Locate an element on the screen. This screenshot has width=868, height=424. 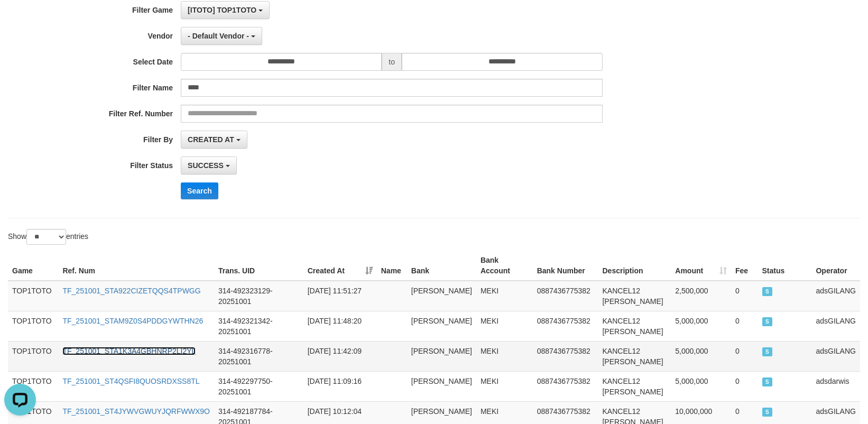
td: 2,500,000 is located at coordinates (701, 296).